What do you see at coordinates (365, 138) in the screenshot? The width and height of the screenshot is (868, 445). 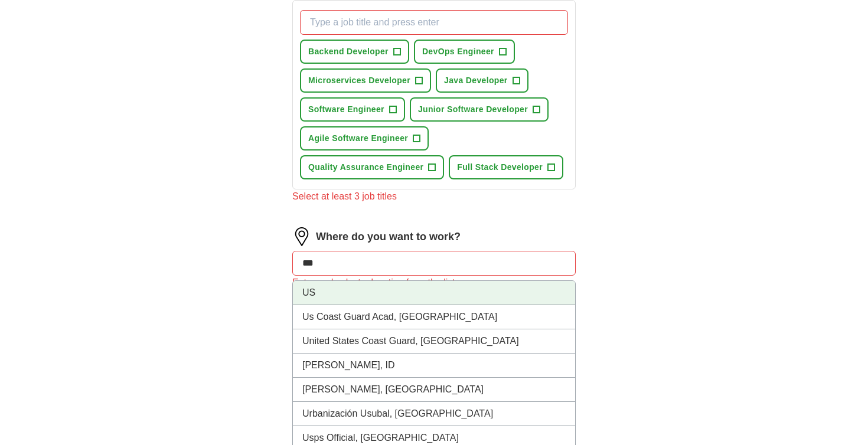 I see `button: Agile Software Engineer` at bounding box center [365, 138].